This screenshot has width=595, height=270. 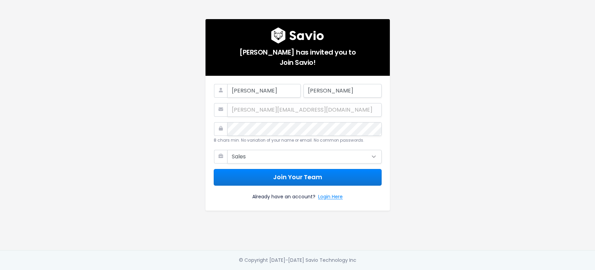 What do you see at coordinates (297, 35) in the screenshot?
I see `img: logo600x187.a314fd40982d.png` at bounding box center [297, 35].